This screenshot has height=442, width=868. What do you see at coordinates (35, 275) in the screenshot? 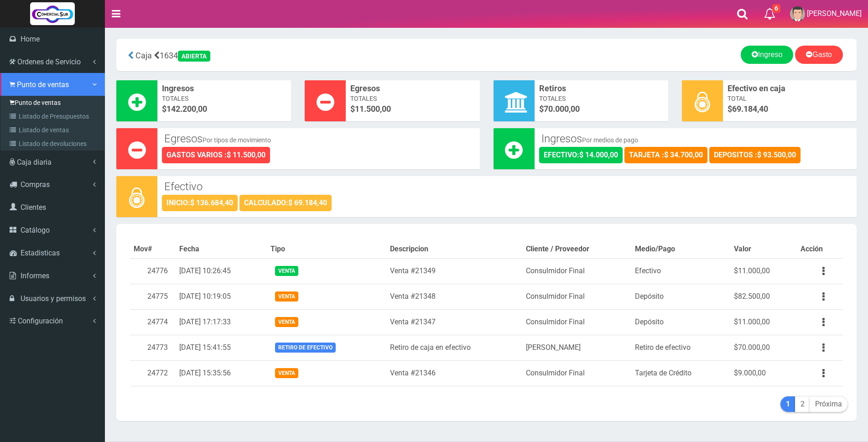
I see `span: Informes` at bounding box center [35, 275].